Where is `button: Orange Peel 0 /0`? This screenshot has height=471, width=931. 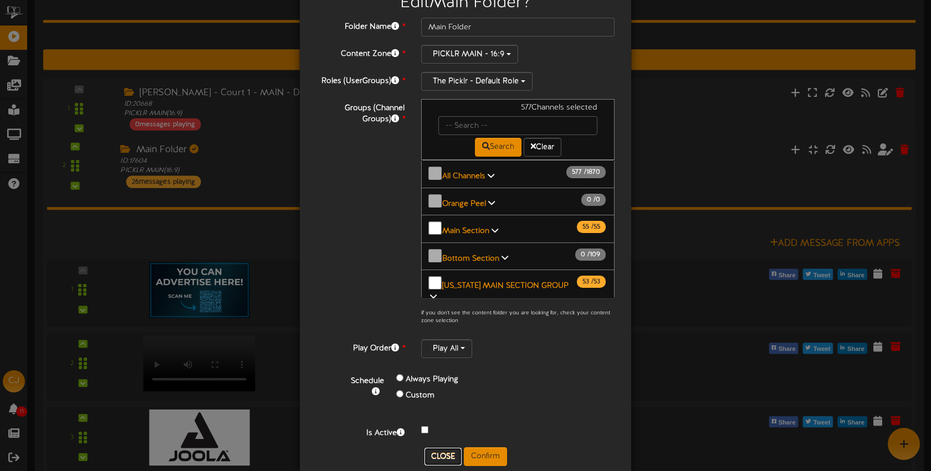
button: Orange Peel 0 /0 is located at coordinates (517, 202).